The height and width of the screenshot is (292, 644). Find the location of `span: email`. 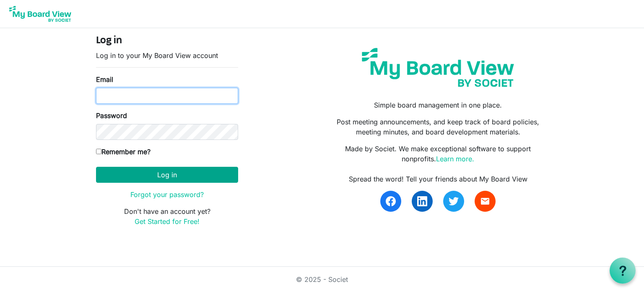

span: email is located at coordinates (485, 201).